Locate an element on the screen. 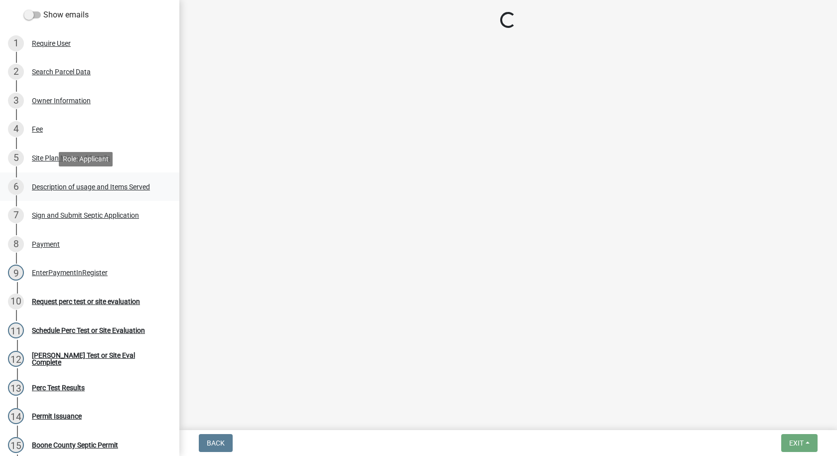 This screenshot has width=837, height=456. div: 4 is located at coordinates (16, 129).